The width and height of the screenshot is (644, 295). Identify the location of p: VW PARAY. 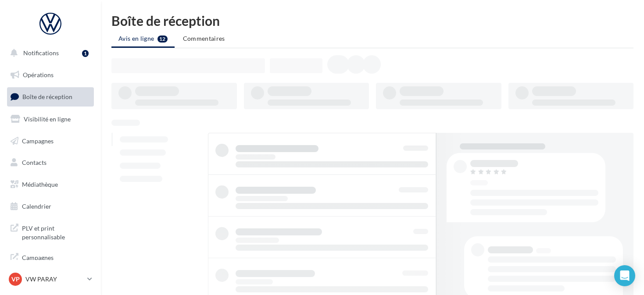
(54, 279).